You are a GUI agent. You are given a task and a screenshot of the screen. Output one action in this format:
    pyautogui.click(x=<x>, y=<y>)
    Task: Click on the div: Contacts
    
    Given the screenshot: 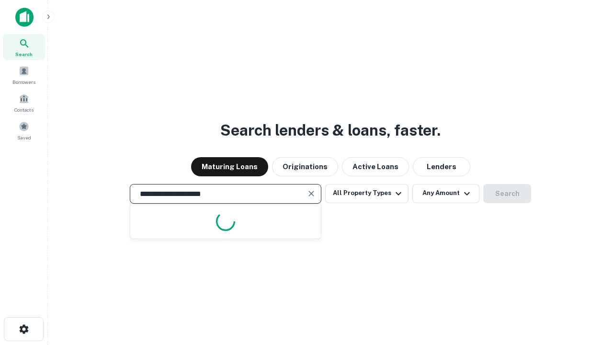 What is the action you would take?
    pyautogui.click(x=24, y=102)
    